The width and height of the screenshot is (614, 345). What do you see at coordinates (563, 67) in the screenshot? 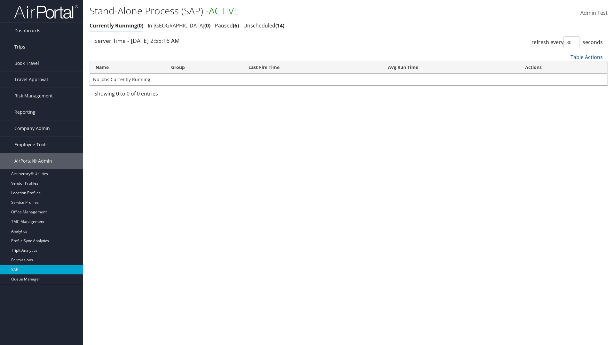
I see `th: Actions` at bounding box center [563, 67].